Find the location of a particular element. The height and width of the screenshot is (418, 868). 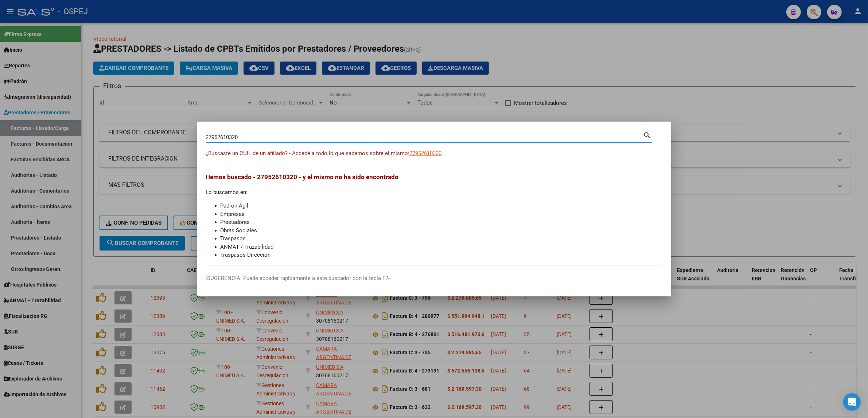

li: Padrón Ágil is located at coordinates (442, 206).